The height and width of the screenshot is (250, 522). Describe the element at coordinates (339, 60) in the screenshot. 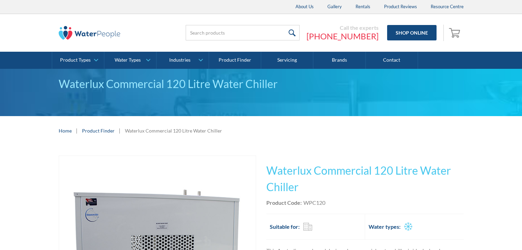

I see `a: Brands` at that location.